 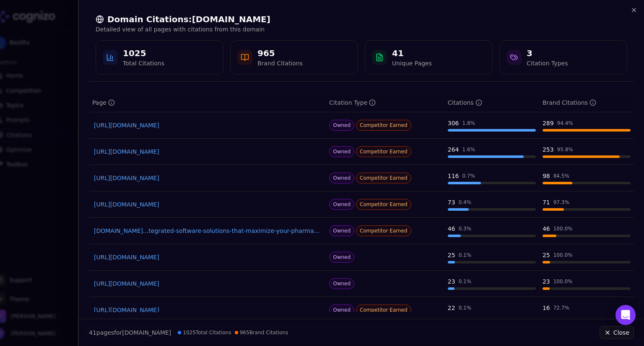 I want to click on span: 965 Brand Citations, so click(x=261, y=333).